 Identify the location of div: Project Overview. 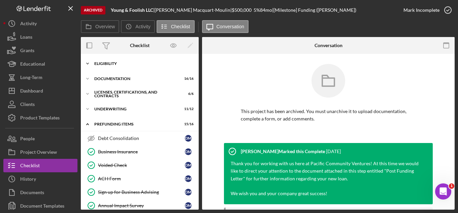
(38, 153).